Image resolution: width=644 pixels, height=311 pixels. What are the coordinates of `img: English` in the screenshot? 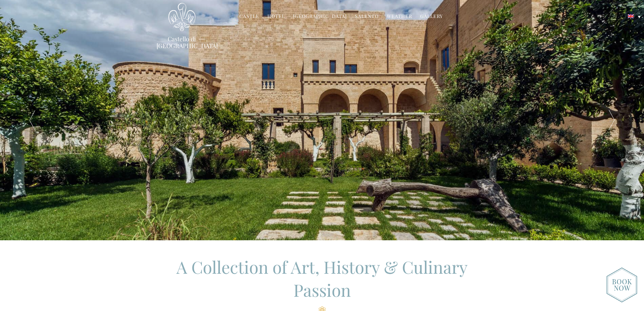 It's located at (631, 16).